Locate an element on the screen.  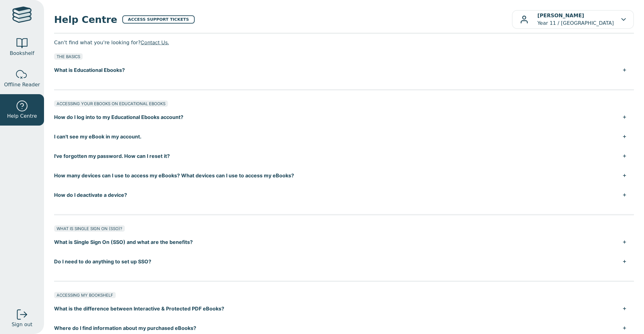
button: What is the difference between Interactive & Protected PDF eBooks? is located at coordinates (344, 309).